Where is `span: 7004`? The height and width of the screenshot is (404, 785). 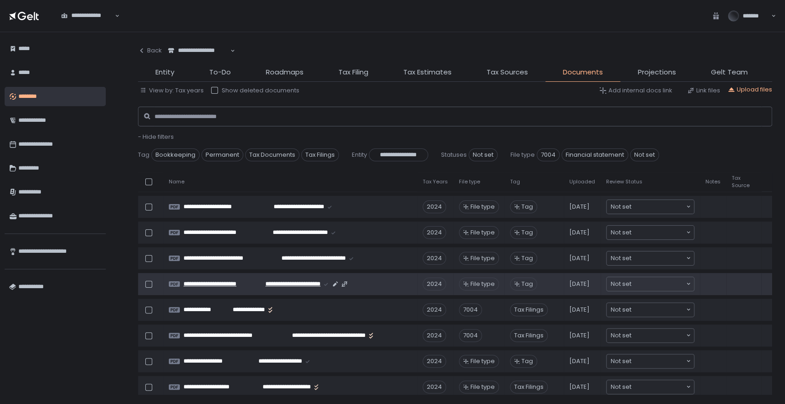
span: 7004 is located at coordinates (548, 155).